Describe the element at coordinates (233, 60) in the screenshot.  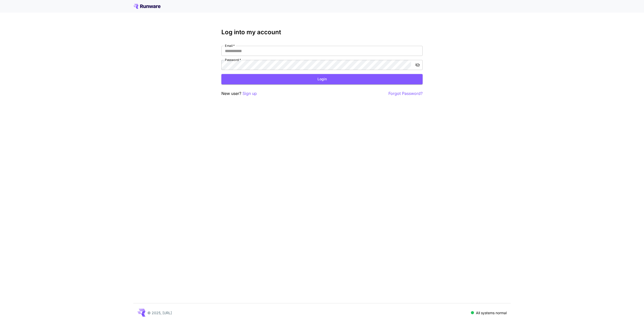
I see `label: Password` at that location.